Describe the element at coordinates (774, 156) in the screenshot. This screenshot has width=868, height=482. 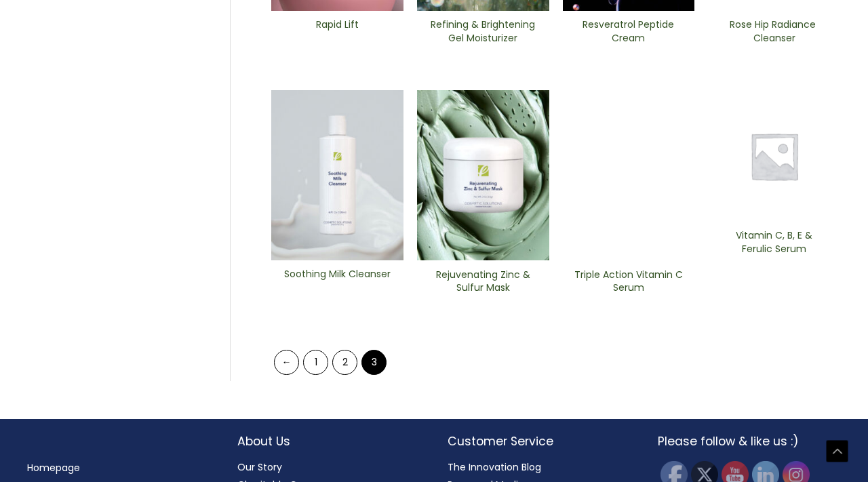
I see `img: Placeholder` at that location.